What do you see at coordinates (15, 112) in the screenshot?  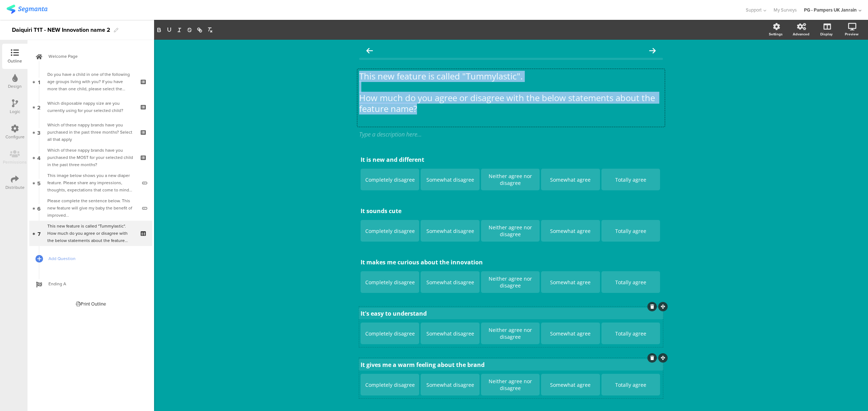 I see `div: Logic` at bounding box center [15, 112].